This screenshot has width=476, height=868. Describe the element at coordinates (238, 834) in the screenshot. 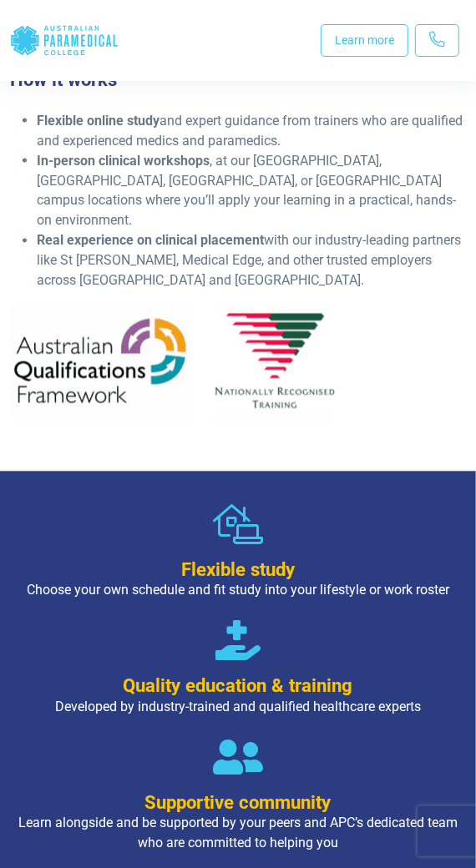

I see `p: Learn alongside and be supported by your peers and APC’s dedicated team who are committed to help...` at that location.